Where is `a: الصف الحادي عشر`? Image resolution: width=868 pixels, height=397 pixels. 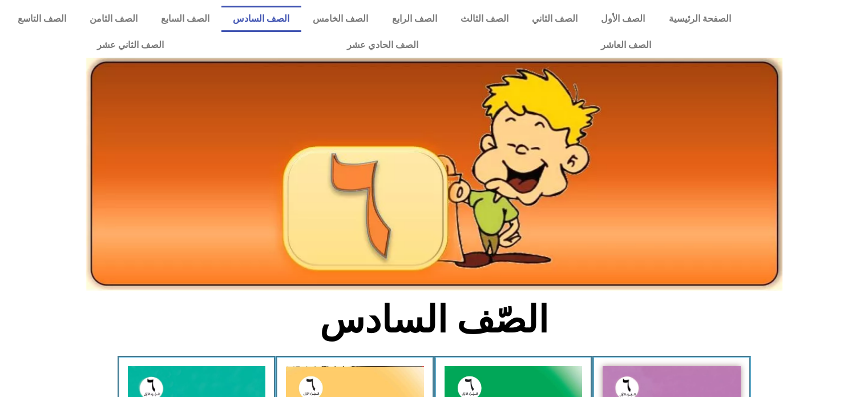 a: الصف الحادي عشر is located at coordinates (382, 45).